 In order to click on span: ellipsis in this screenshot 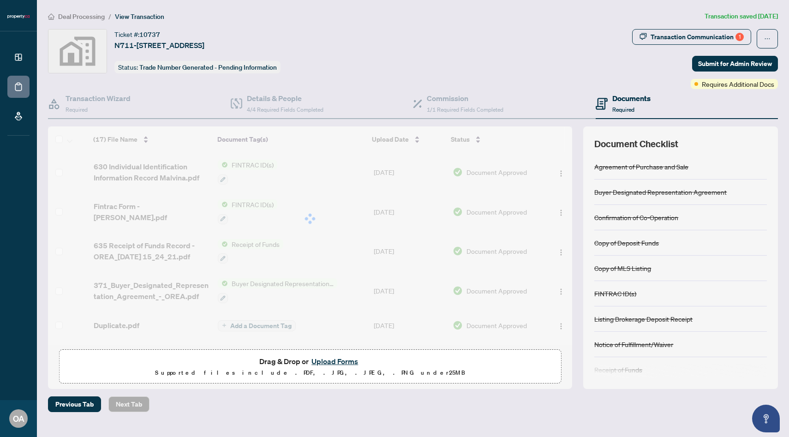, I will do `click(767, 39)`.